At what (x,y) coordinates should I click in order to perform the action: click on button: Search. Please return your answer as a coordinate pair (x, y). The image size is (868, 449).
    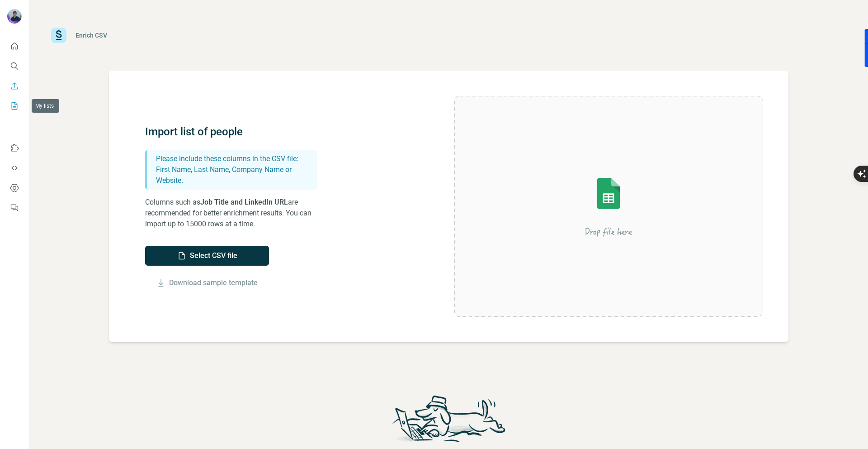
    Looking at the image, I should click on (15, 66).